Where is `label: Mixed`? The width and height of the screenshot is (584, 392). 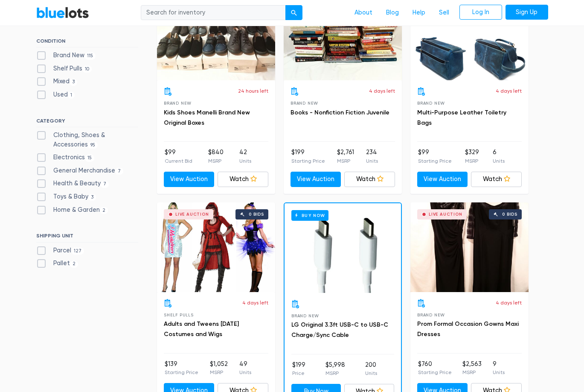 label: Mixed is located at coordinates (57, 82).